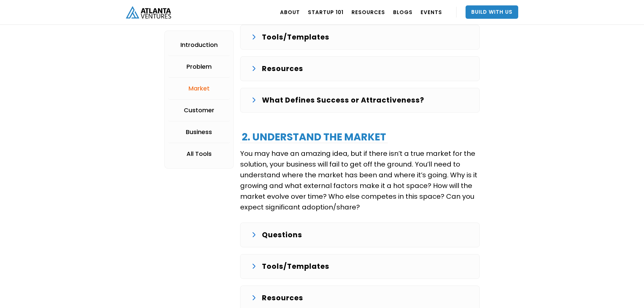  Describe the element at coordinates (199, 132) in the screenshot. I see `a: Business` at that location.